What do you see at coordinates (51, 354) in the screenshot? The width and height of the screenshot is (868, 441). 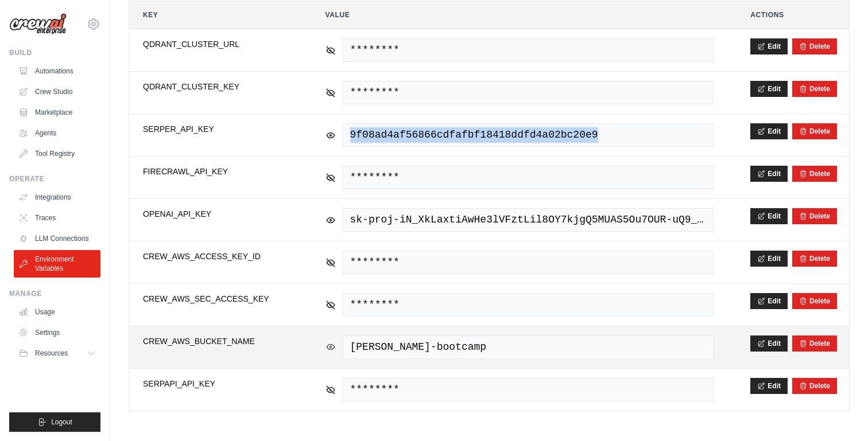 I see `span: Resources` at bounding box center [51, 354].